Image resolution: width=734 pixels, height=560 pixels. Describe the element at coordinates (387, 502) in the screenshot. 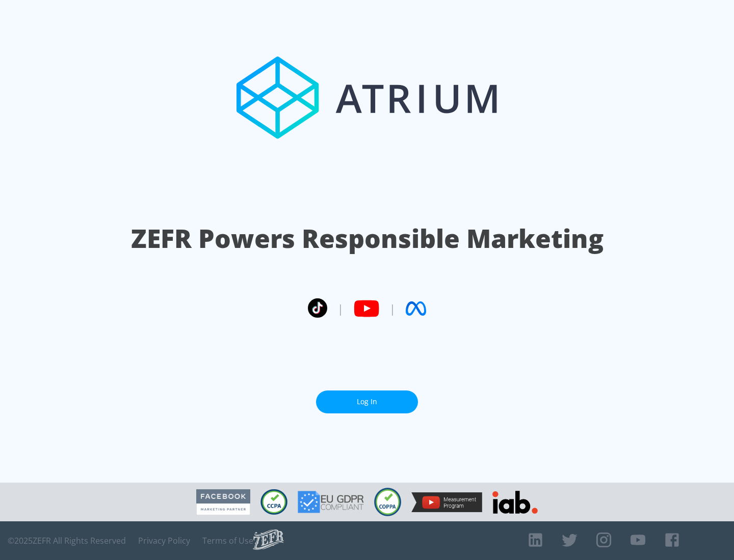

I see `img: COPPA Compliant` at that location.